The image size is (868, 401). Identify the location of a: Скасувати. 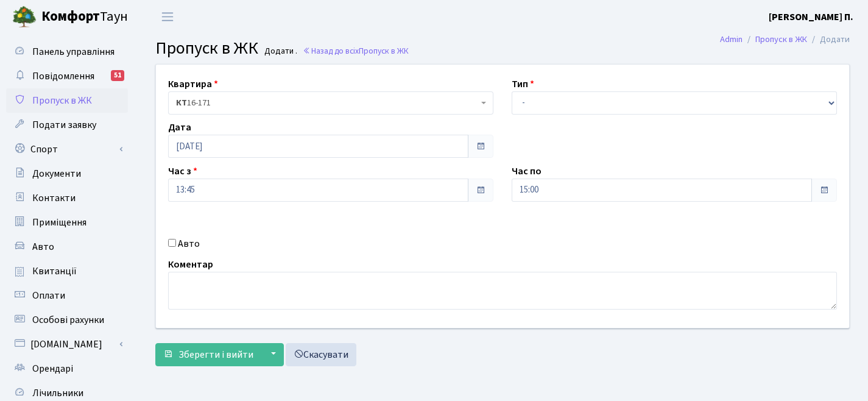
(321, 355).